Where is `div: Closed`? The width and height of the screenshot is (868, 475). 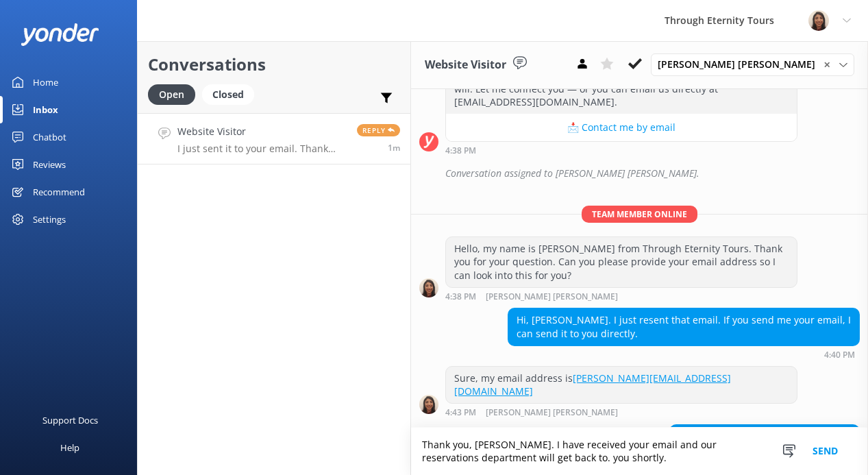 div: Closed is located at coordinates (228, 94).